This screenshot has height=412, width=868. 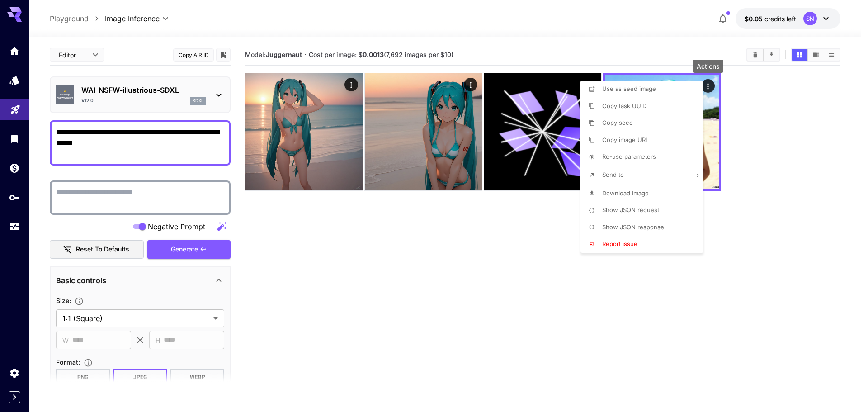 I want to click on span: Use as seed image, so click(x=629, y=88).